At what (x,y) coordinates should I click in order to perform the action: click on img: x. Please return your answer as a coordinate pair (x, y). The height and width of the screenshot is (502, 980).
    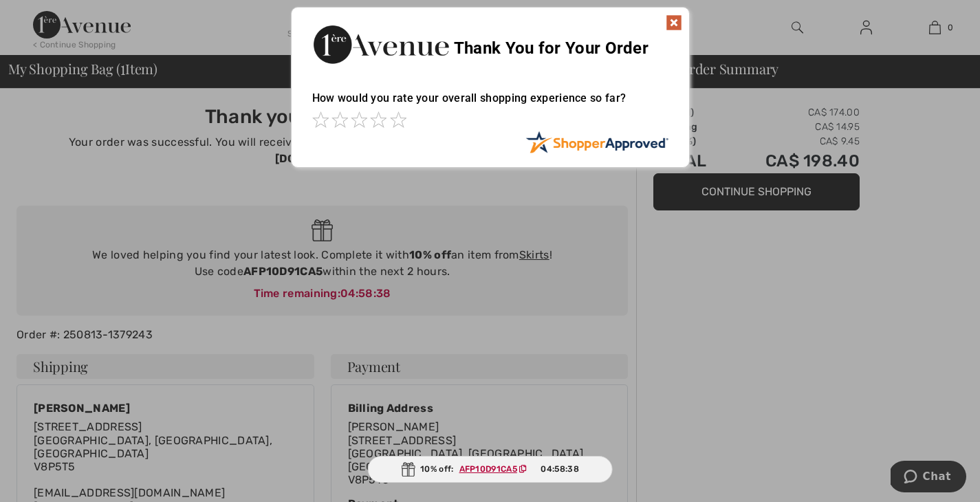
    Looking at the image, I should click on (674, 23).